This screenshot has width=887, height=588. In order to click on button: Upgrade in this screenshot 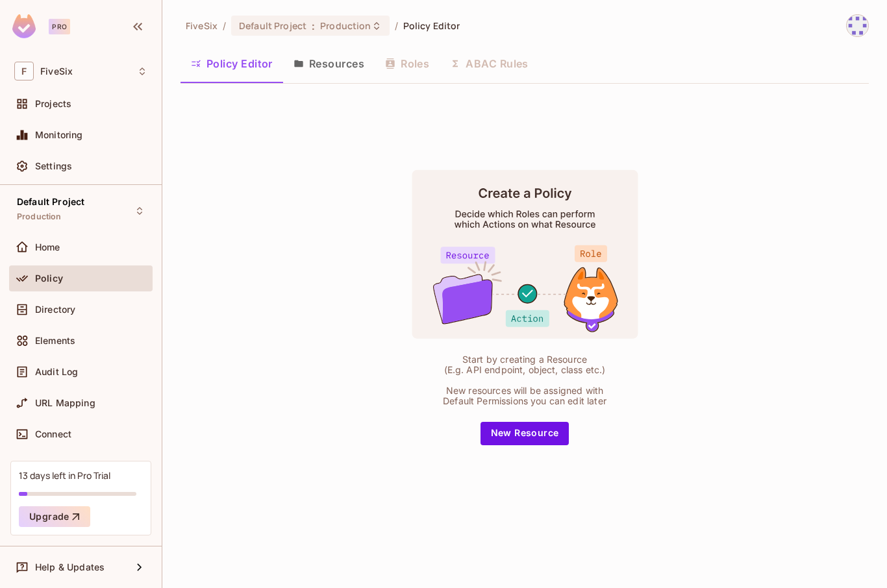, I will do `click(55, 516)`.